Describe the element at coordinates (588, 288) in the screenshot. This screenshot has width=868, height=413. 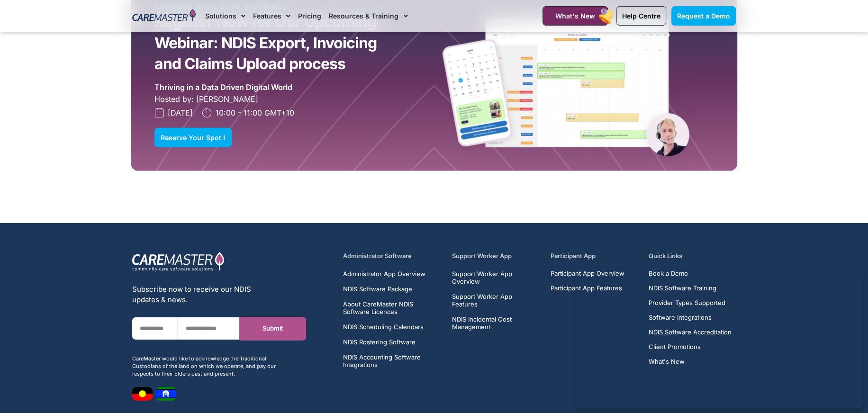
I see `a: Participant App Features` at that location.